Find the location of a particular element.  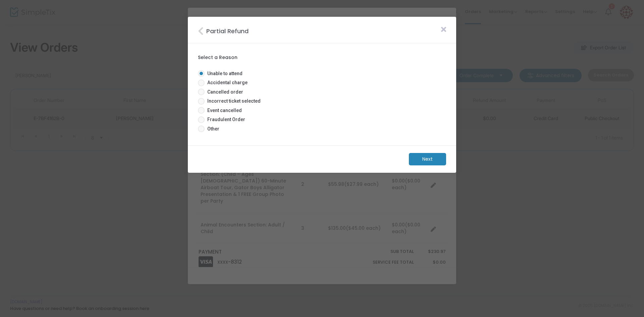

span: Unable to attend is located at coordinates (223, 74).